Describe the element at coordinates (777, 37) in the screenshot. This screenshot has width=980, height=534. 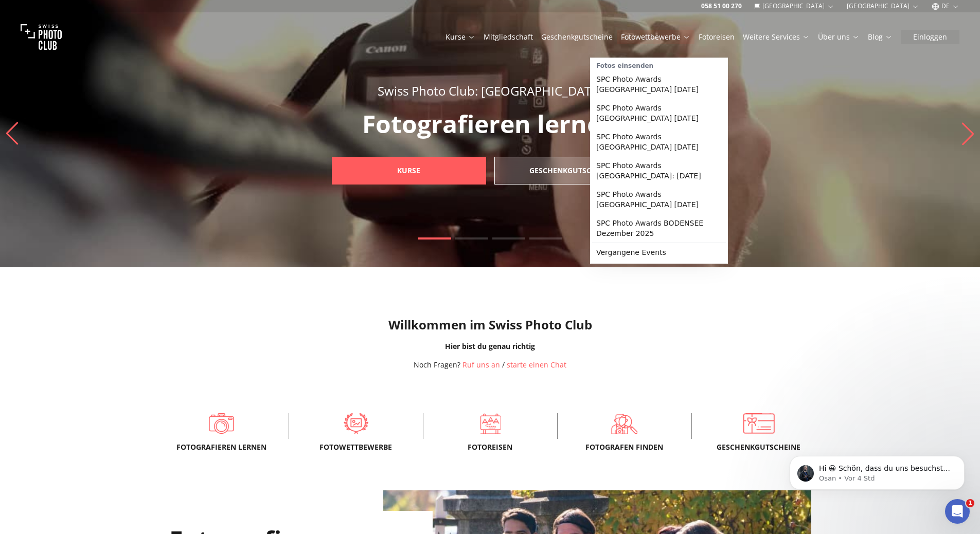
I see `button: Weitere Services` at that location.